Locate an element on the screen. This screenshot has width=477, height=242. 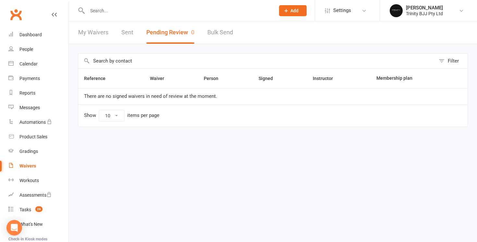
div: Gradings is located at coordinates (29, 151).